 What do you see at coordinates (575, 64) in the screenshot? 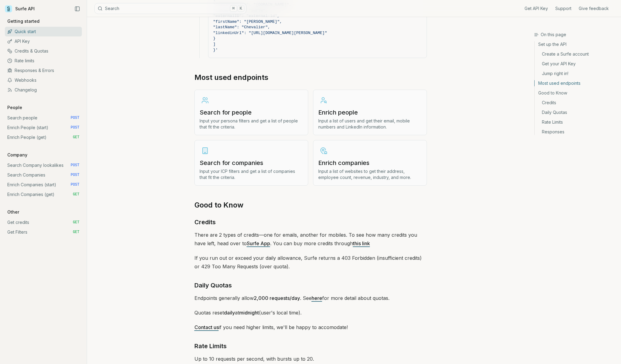
I see `a: Get your API Key` at bounding box center [575, 64].